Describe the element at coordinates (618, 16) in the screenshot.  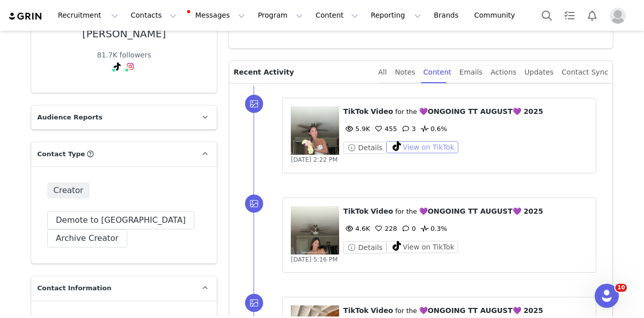
I see `img: placeholder-profile.jpg` at that location.